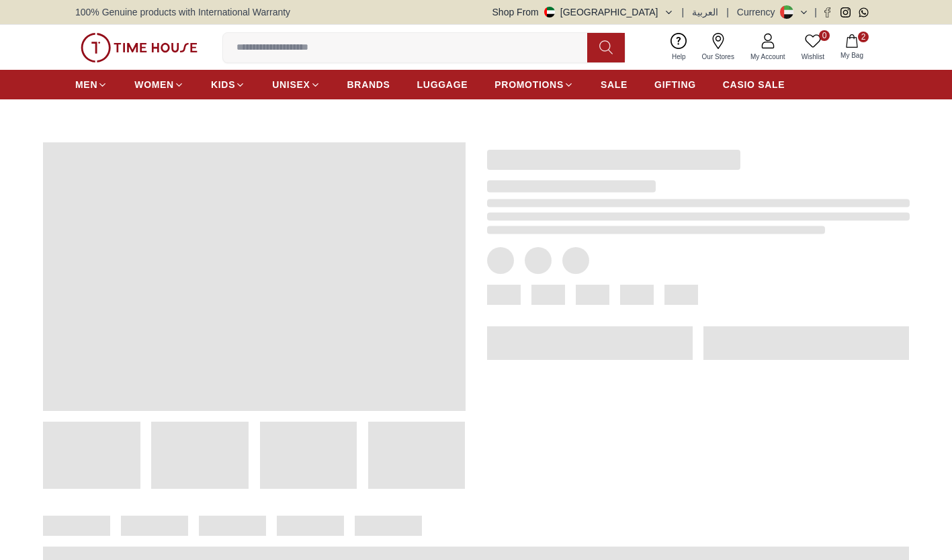 This screenshot has height=560, width=952. What do you see at coordinates (369, 85) in the screenshot?
I see `span: BRANDS` at bounding box center [369, 85].